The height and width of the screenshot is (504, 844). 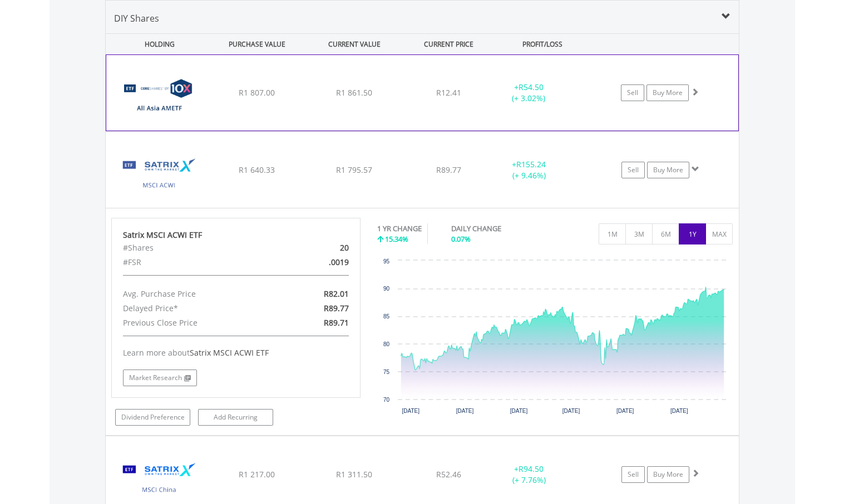 I want to click on div: + (+ 9.46%), so click(x=529, y=170).